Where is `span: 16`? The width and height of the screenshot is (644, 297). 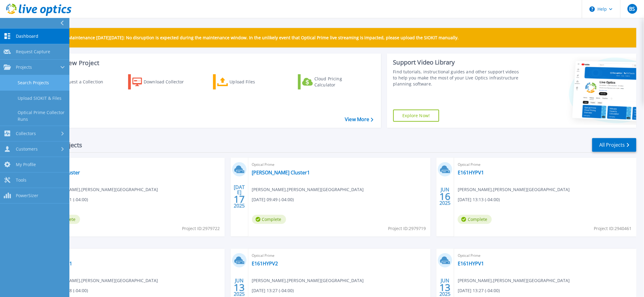 span: 16 is located at coordinates (446, 197).